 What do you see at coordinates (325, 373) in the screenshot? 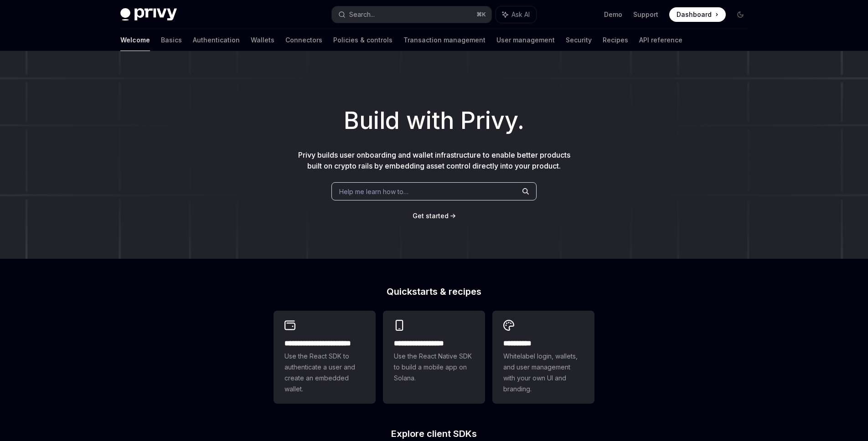
I see `span: Use the React SDK to authenticate a user and create an embedded wallet.` at bounding box center [325, 373].